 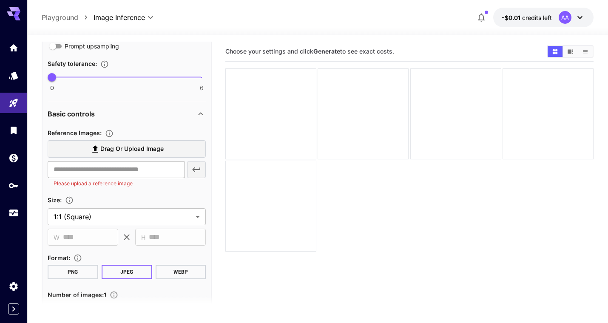 I want to click on nav: breadcrumb, so click(x=68, y=17).